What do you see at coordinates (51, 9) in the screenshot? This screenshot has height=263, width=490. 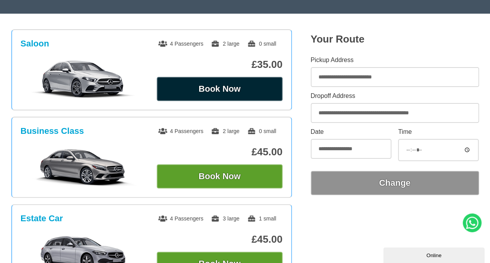 I see `div: Online` at bounding box center [51, 9].